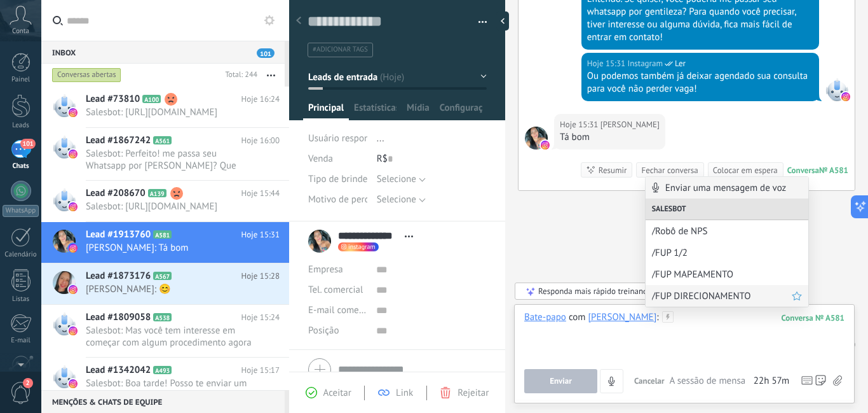 Image resolution: width=868 pixels, height=413 pixels. I want to click on a: Lead #1342042 A493 Hoje 15:17 Salesbot: Boa tarde! Posso te enviar um áudio?, so click(165, 383).